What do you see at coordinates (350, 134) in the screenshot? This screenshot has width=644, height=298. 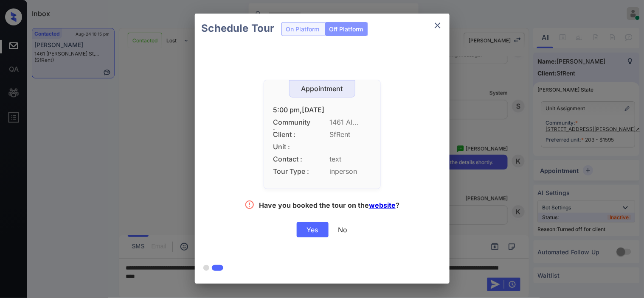 I see `span: SfRent` at bounding box center [350, 134].